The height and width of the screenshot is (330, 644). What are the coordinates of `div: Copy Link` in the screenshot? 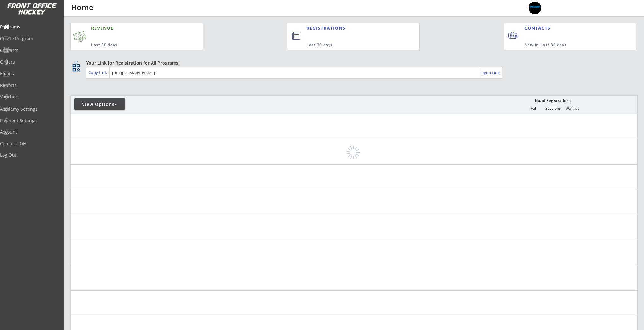 It's located at (98, 72).